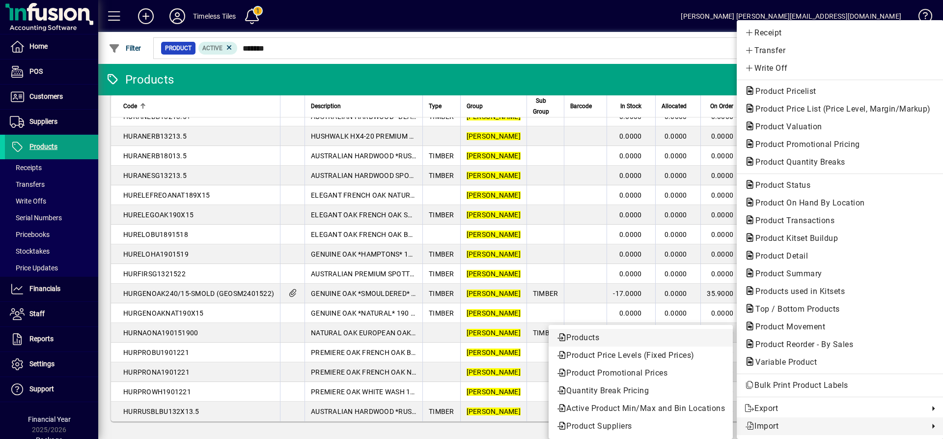 Image resolution: width=943 pixels, height=439 pixels. What do you see at coordinates (794, 238) in the screenshot?
I see `span: Product Kitset Buildup` at bounding box center [794, 238].